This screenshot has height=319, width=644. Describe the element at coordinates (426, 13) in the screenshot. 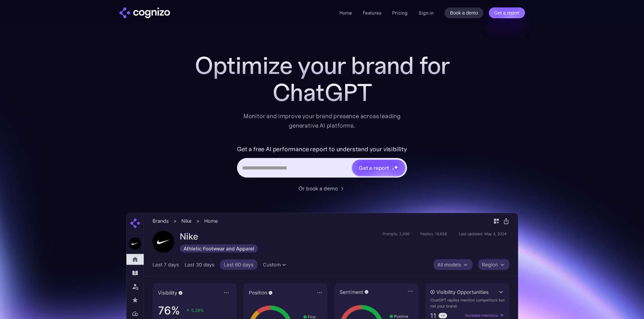

I see `a: Sign in` at that location.